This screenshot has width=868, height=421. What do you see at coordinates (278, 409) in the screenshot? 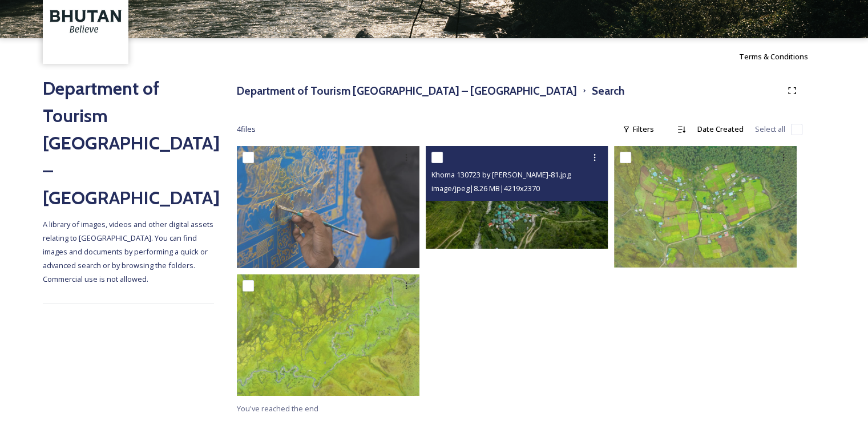
I see `span: You've reached the end` at bounding box center [278, 409].